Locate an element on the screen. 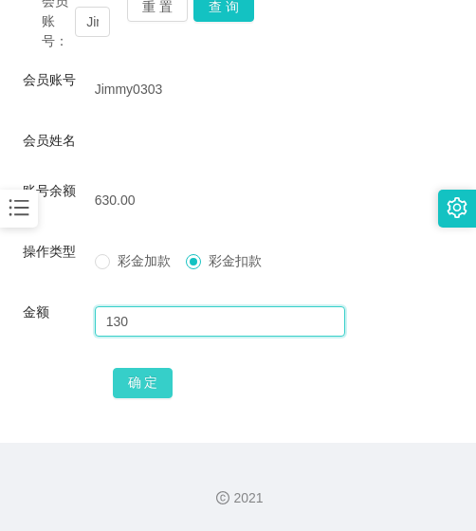 This screenshot has width=476, height=531. div: 2021 is located at coordinates (238, 498).